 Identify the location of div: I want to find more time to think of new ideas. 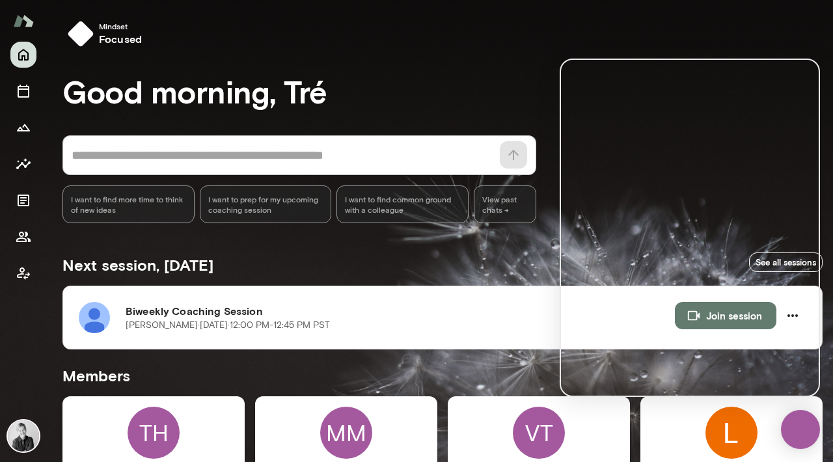
(128, 204).